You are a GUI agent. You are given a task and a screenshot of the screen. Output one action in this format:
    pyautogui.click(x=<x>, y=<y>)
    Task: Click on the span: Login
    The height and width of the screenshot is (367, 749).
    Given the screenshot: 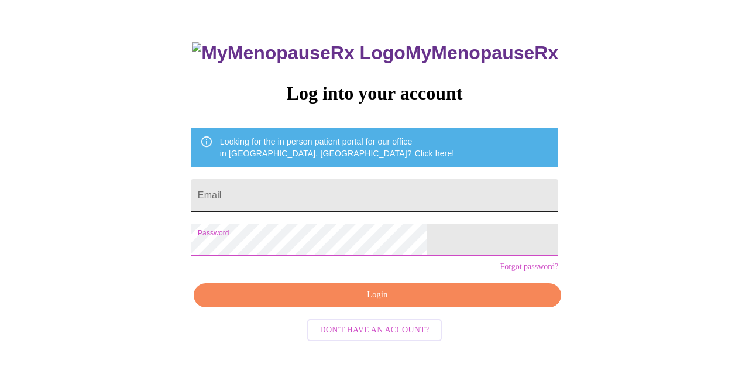 What is the action you would take?
    pyautogui.click(x=377, y=295)
    